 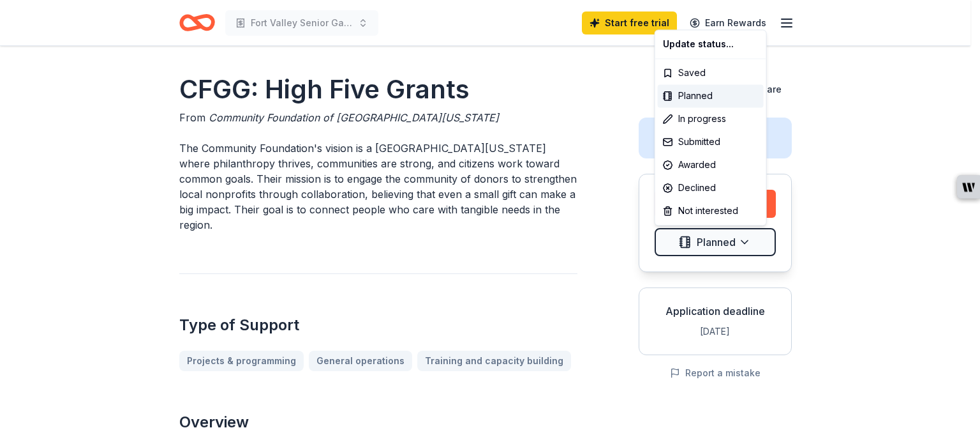 What do you see at coordinates (710, 95) in the screenshot?
I see `div: Planned` at bounding box center [710, 95].